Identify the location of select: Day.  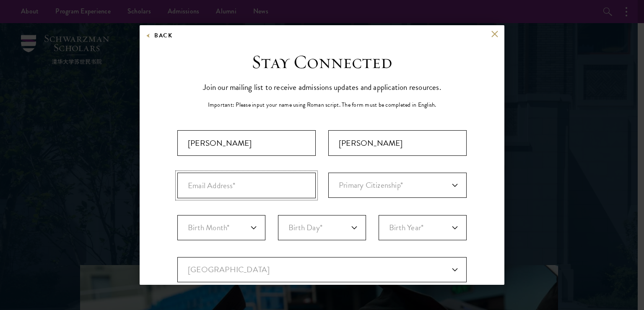
(322, 227).